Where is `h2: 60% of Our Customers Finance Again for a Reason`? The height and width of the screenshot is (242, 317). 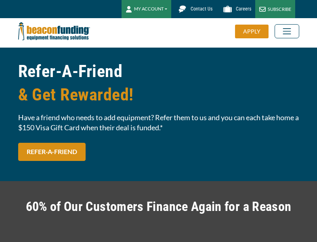 h2: 60% of Our Customers Finance Again for a Reason is located at coordinates (159, 207).